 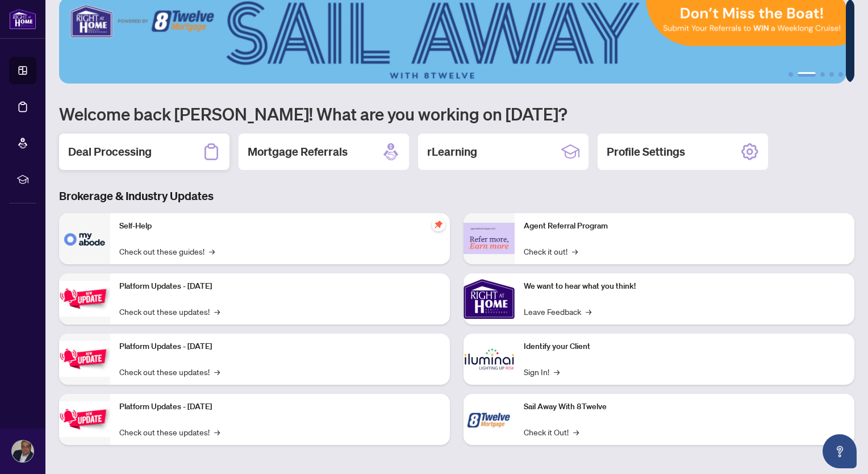 I want to click on p: Identify your Client, so click(x=685, y=347).